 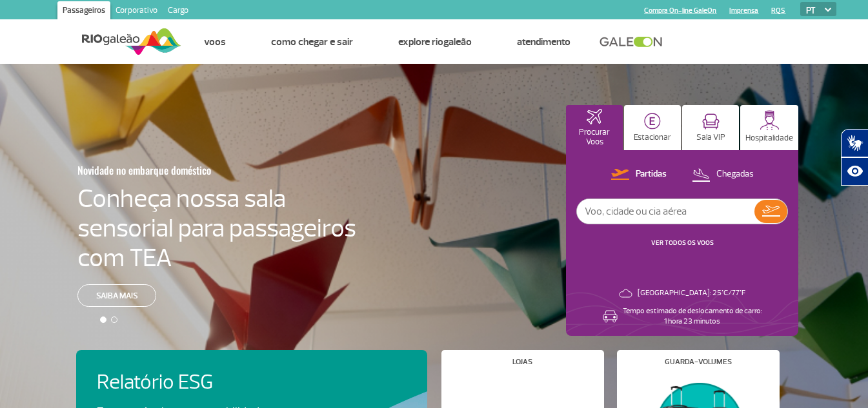 I want to click on button: VER TODOS OS VOOS, so click(x=682, y=243).